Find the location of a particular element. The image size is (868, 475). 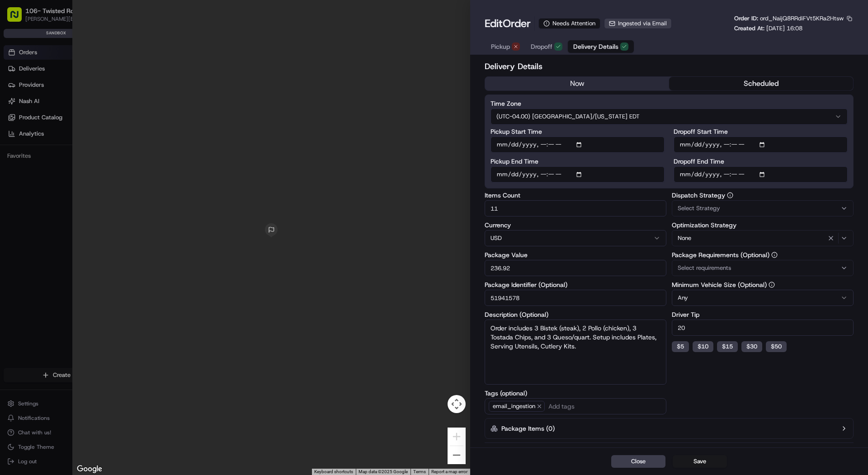

input: Clear is located at coordinates (86, 63).